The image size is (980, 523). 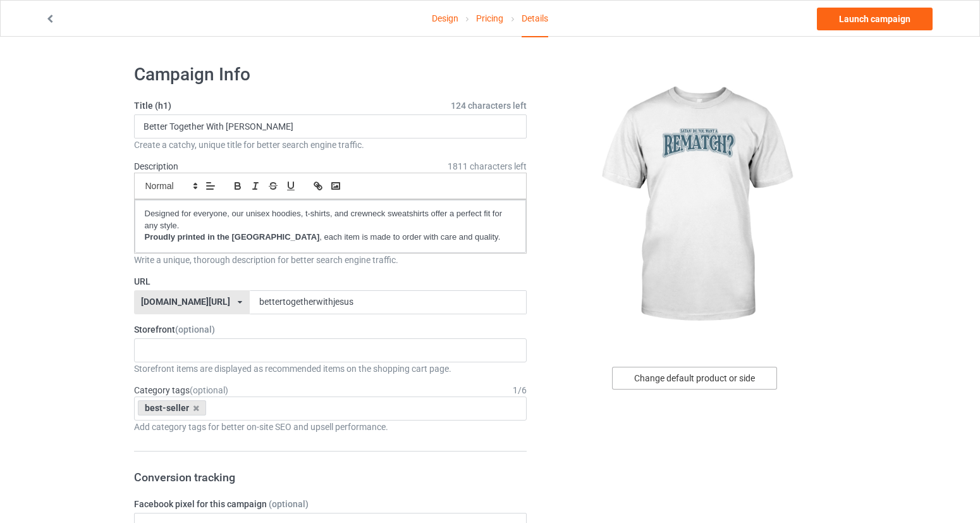 What do you see at coordinates (535, 19) in the screenshot?
I see `div: Details` at bounding box center [535, 19].